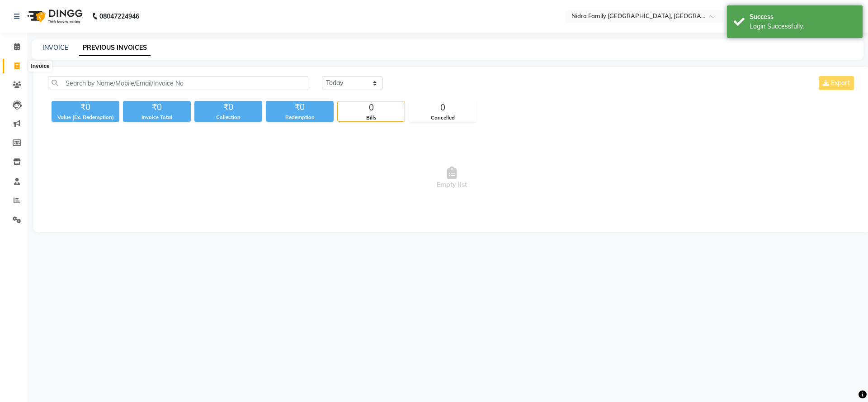  Describe the element at coordinates (55, 47) in the screenshot. I see `a: INVOICE` at that location.